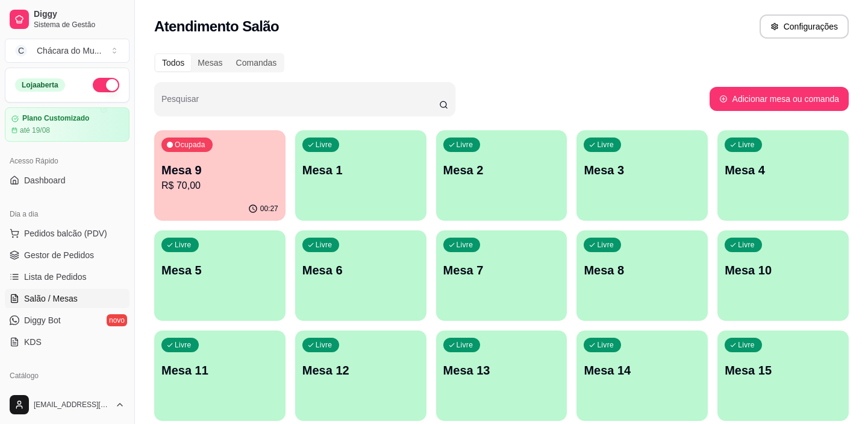 The width and height of the screenshot is (868, 424). I want to click on span: Dashboard, so click(45, 181).